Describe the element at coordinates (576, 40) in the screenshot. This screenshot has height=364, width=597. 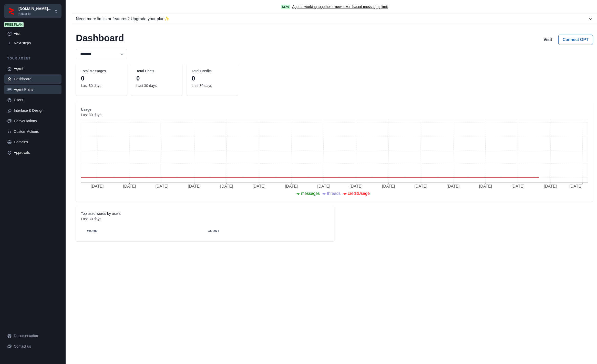
I see `button: Connect GPT` at that location.